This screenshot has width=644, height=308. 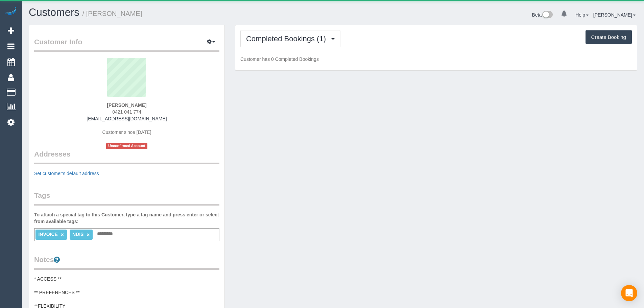 What do you see at coordinates (127, 218) in the screenshot?
I see `label: To attach a special tag to this Customer, type a tag name and press enter or select from availabl...` at bounding box center [127, 218].